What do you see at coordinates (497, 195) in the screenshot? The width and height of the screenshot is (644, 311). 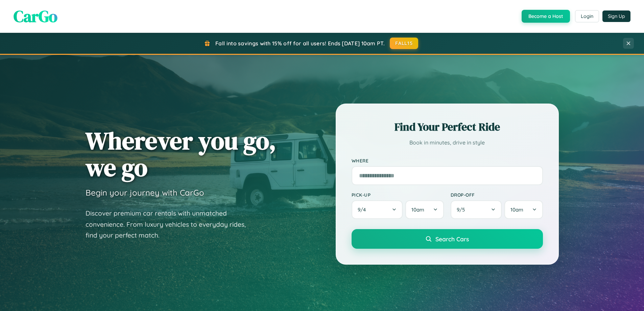 I see `label: Drop-off` at bounding box center [497, 195].